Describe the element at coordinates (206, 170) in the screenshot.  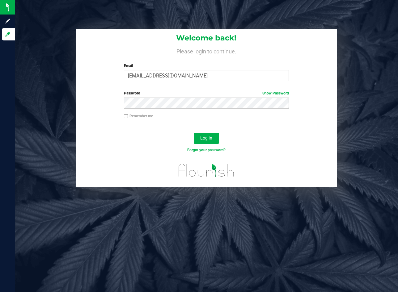
I see `img: flourish_logo.svg` at that location.